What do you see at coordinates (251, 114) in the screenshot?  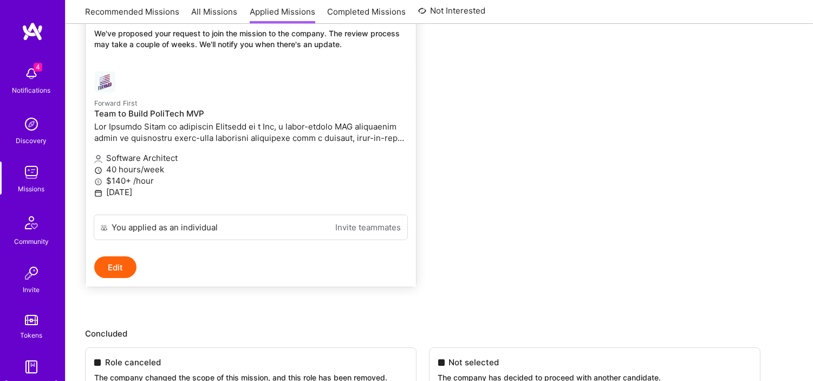 I see `h4: Team to Build PoliTech MVP` at bounding box center [251, 114].